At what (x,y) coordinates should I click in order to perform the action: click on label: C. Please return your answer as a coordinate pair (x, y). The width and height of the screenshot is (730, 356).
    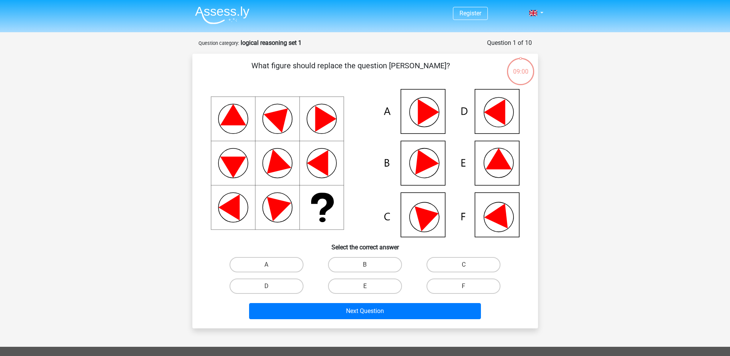
    Looking at the image, I should click on (464, 265).